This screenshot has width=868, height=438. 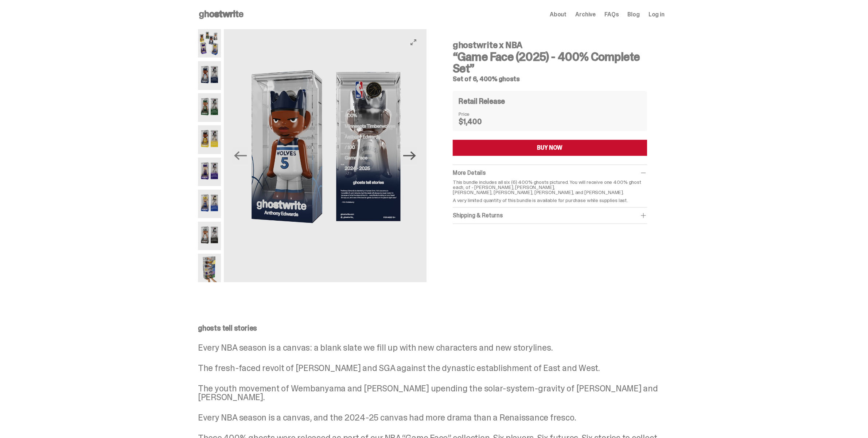 What do you see at coordinates (549, 216) in the screenshot?
I see `div: Shipping & Returns` at bounding box center [549, 216].